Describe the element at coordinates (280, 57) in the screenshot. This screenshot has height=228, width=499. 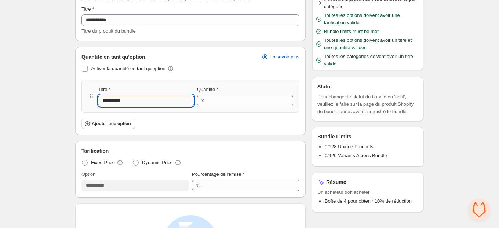
I see `a: En savoir plus` at that location.